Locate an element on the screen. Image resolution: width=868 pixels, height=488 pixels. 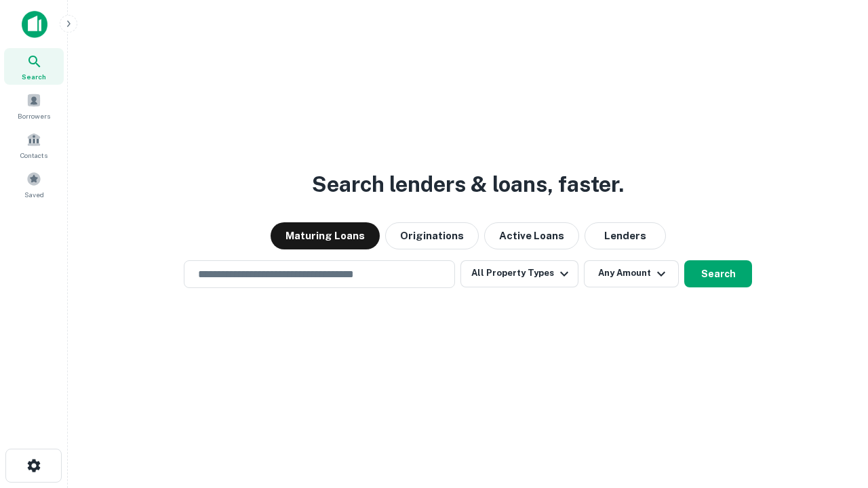
button: Search is located at coordinates (718, 274).